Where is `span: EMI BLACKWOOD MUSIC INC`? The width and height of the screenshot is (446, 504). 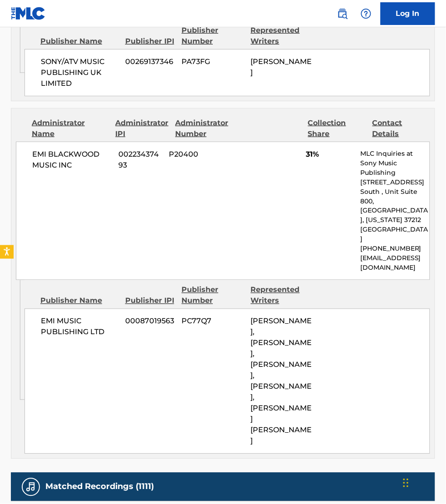
span: EMI BLACKWOOD MUSIC INC is located at coordinates (72, 160).